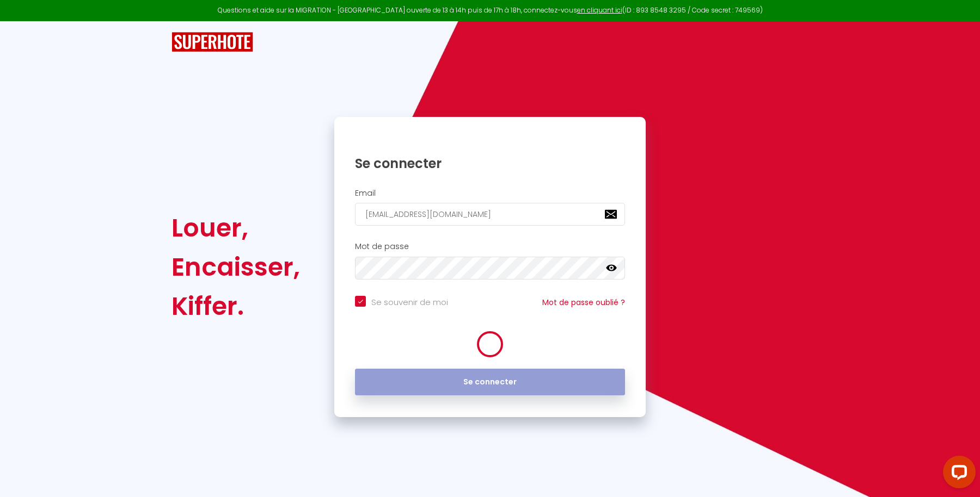 The width and height of the screenshot is (980, 497). Describe the element at coordinates (490, 214) in the screenshot. I see `input: Ton Email` at that location.